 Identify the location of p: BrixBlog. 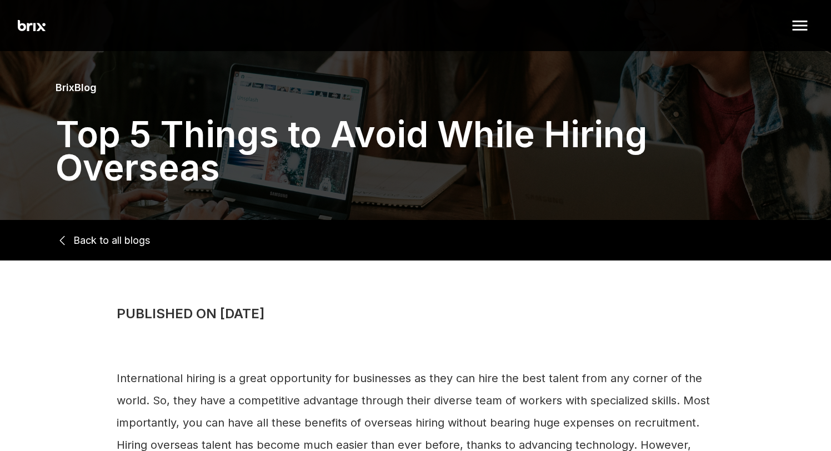
(416, 88).